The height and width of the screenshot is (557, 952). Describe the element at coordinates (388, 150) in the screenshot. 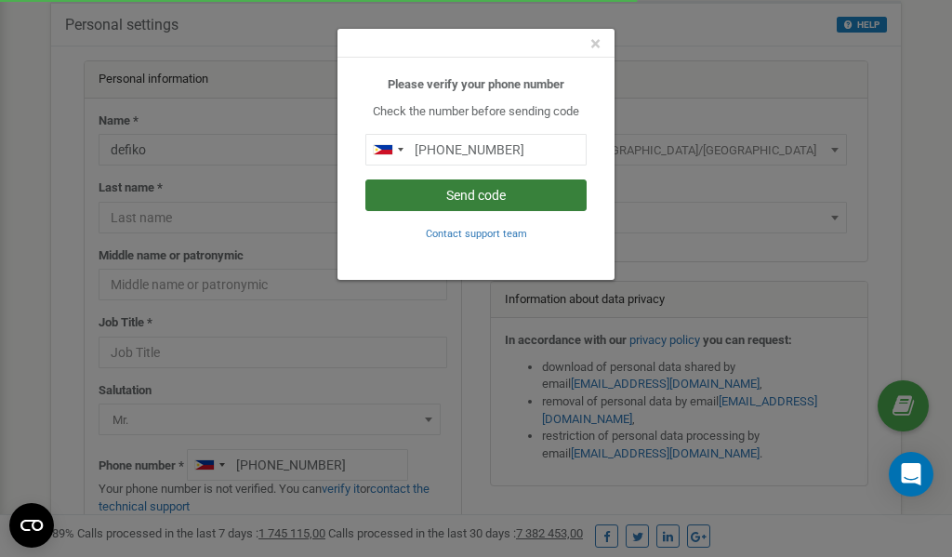

I see `div: Telephone country code` at that location.